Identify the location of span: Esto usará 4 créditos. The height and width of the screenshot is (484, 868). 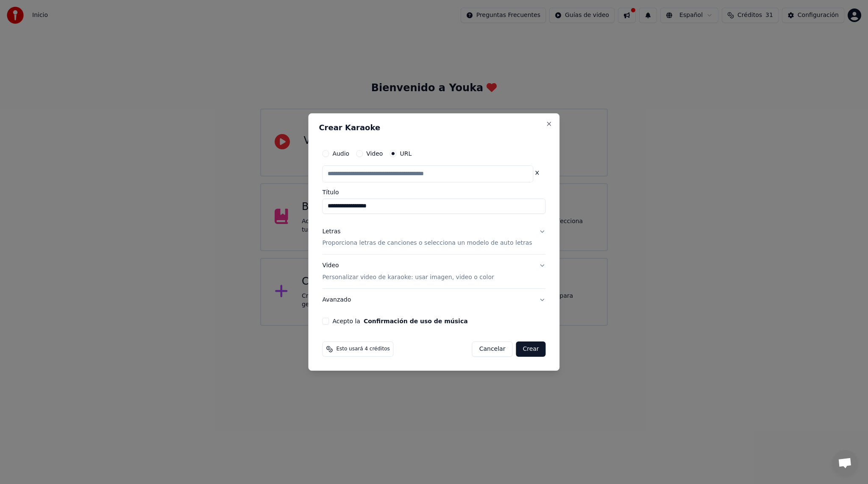
(362, 349).